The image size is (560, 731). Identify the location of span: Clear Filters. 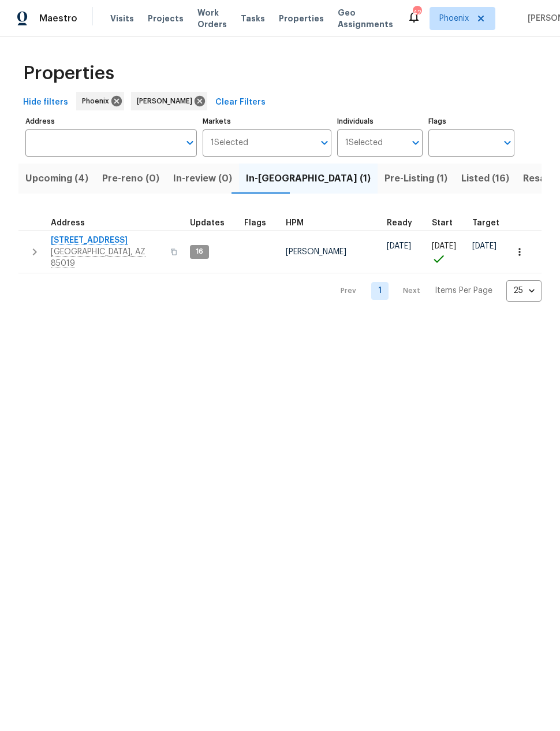
(241, 102).